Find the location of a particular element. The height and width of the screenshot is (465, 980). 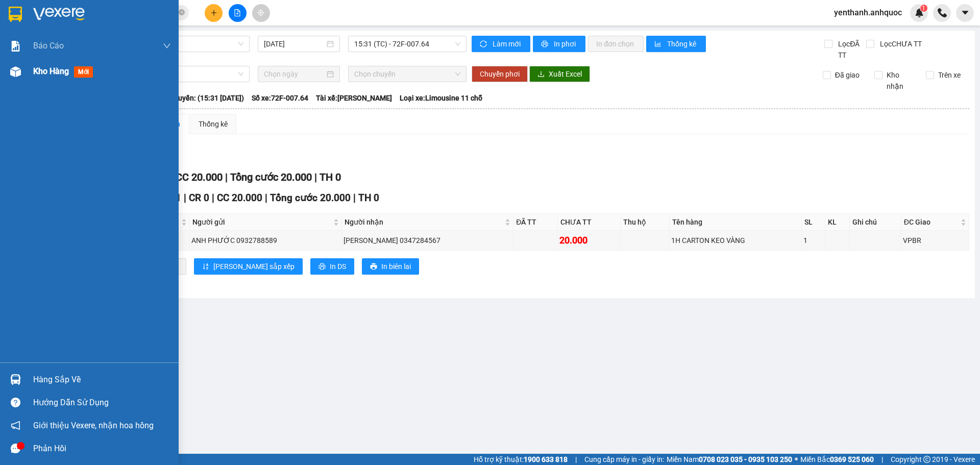

button: printerIn phơi is located at coordinates (559, 44).